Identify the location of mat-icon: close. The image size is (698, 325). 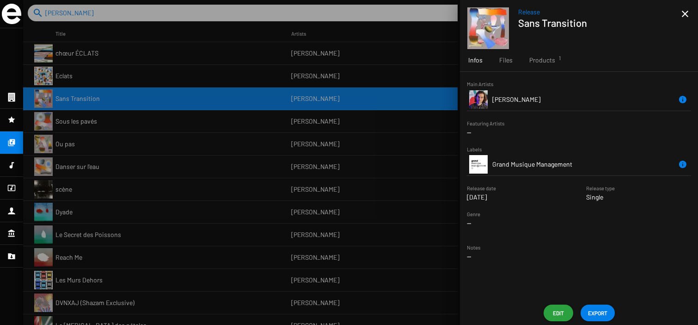
(685, 14).